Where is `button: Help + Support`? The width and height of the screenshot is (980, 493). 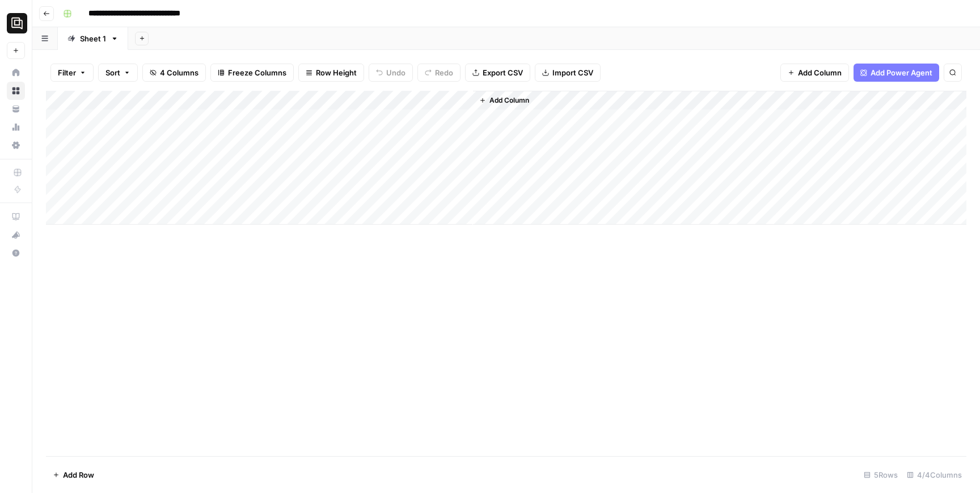
button: Help + Support is located at coordinates (16, 253).